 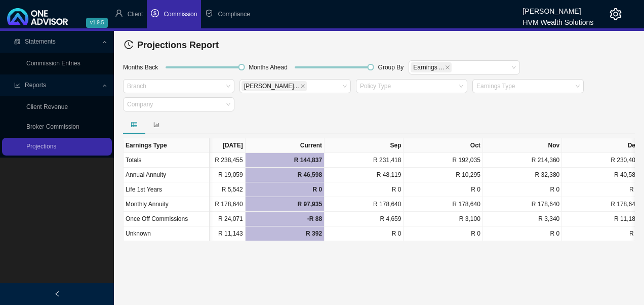 What do you see at coordinates (140, 69) in the screenshot?
I see `div: Months Back` at bounding box center [140, 69].